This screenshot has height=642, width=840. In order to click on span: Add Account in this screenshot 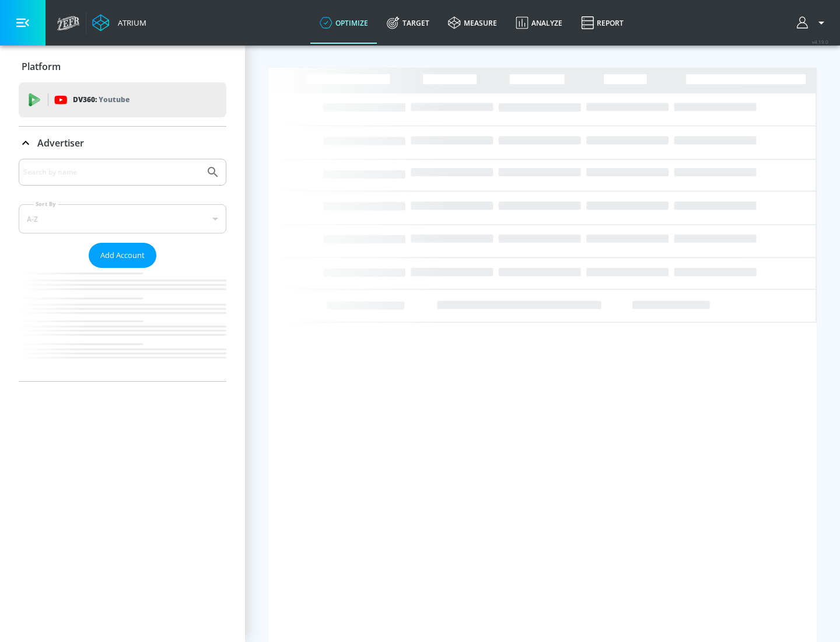, I will do `click(122, 255)`.